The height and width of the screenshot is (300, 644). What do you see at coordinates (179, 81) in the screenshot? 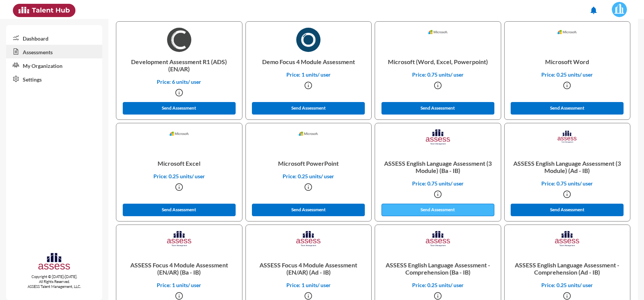
I see `p: Price: 6 units/ user` at bounding box center [179, 81].